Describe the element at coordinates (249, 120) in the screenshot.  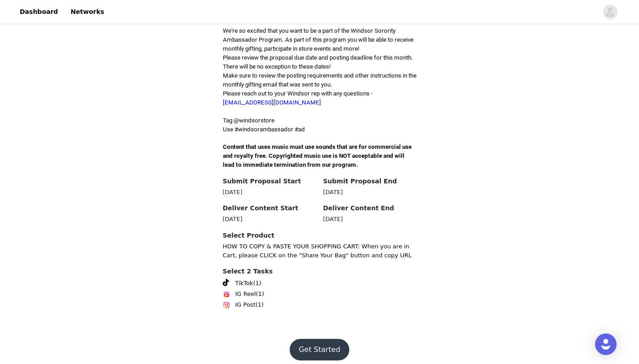
I see `span: Tag @windsorstore` at that location.